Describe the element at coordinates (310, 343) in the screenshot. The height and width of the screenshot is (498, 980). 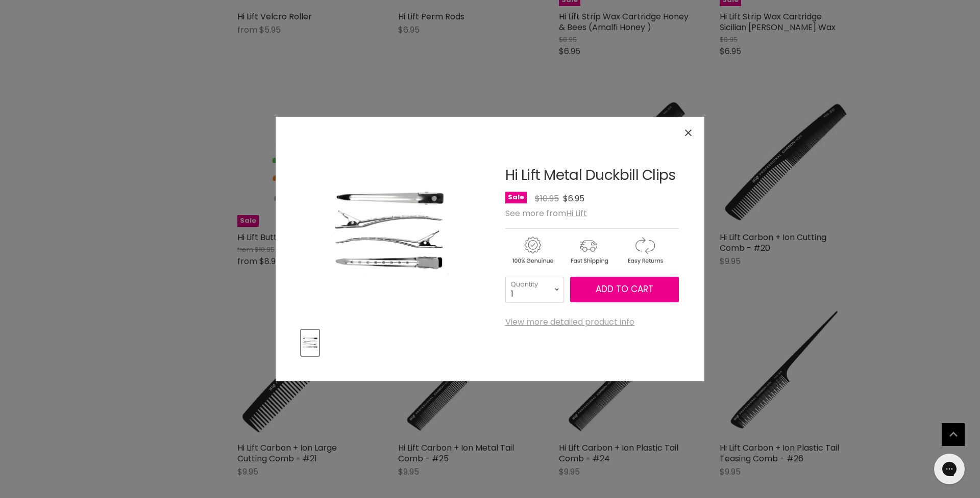
I see `button: Hi Lift Metal Duckbill Clips` at that location.